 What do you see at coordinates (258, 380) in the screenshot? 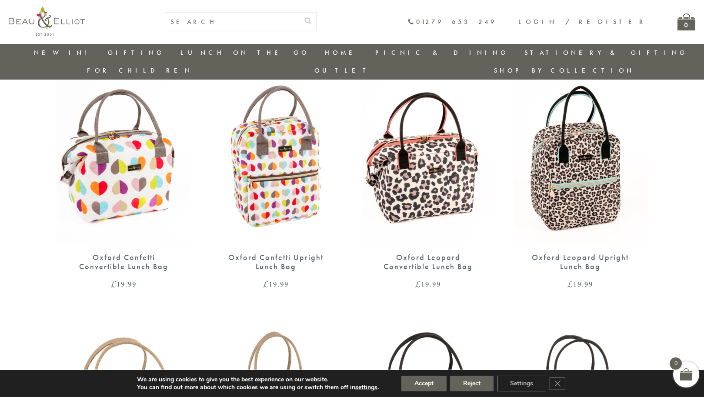
I see `p: We are using cookies to give you the best experience on our website.` at bounding box center [258, 380].